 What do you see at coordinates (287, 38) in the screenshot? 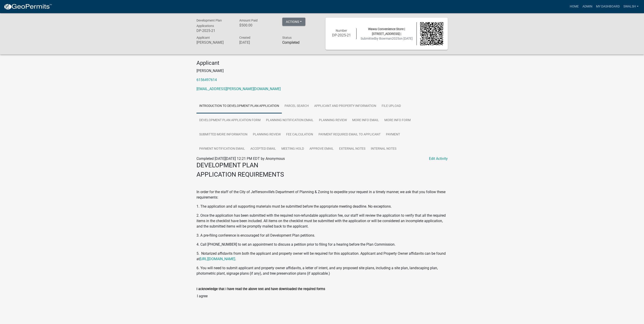
I see `span: Status` at bounding box center [287, 38].